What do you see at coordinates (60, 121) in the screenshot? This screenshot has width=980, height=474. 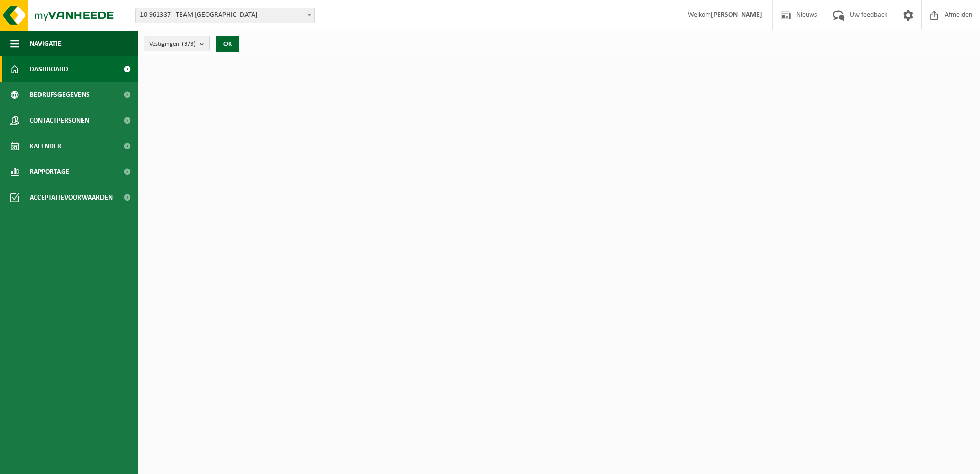 I see `span: Contactpersonen` at bounding box center [60, 121].